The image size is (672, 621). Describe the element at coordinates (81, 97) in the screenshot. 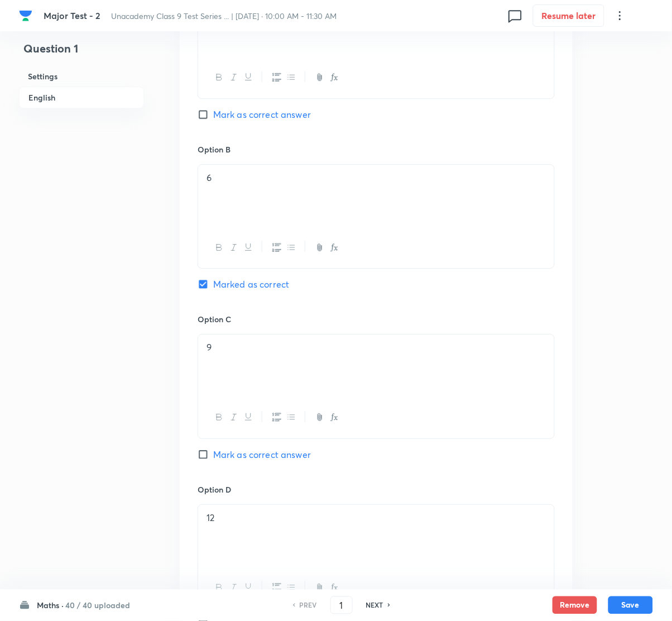

I see `h6: English` at that location.